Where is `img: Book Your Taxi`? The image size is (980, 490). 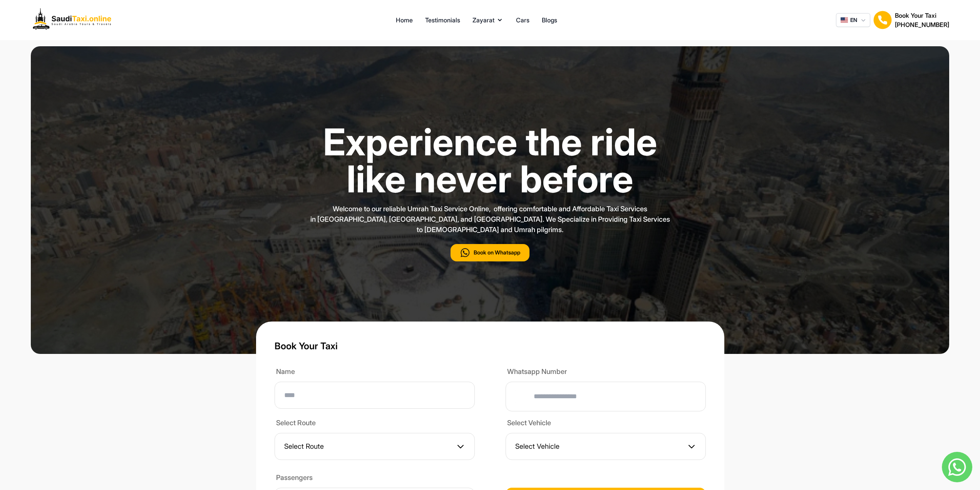
img: Book Your Taxi is located at coordinates (882, 20).